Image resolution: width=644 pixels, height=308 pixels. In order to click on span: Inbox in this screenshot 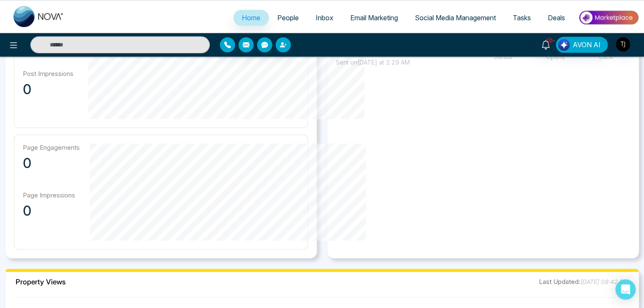, I will do `click(324, 18)`.